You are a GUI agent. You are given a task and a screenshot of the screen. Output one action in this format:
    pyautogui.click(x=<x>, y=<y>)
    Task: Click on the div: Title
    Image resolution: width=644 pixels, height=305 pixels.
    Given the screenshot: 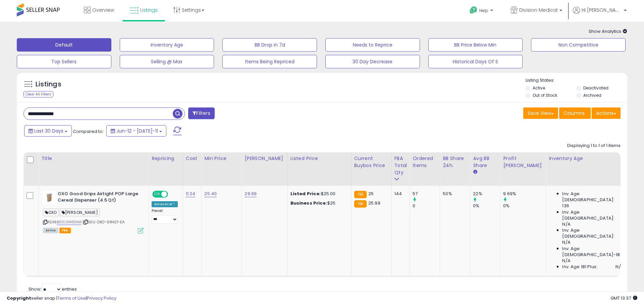 What is the action you would take?
    pyautogui.click(x=94, y=159)
    